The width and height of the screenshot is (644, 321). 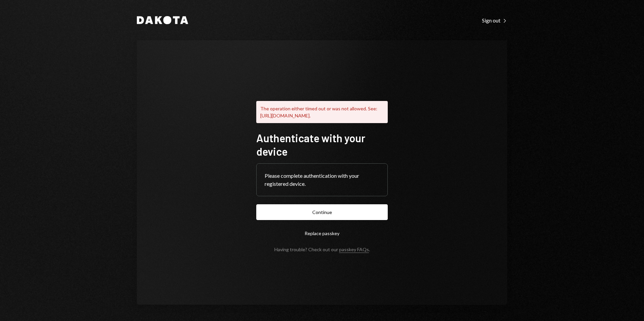 I want to click on button: Continue, so click(x=322, y=212).